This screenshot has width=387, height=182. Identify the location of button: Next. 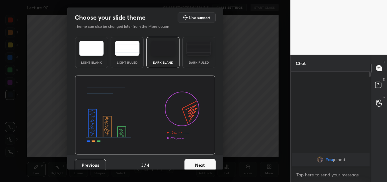
(200, 165).